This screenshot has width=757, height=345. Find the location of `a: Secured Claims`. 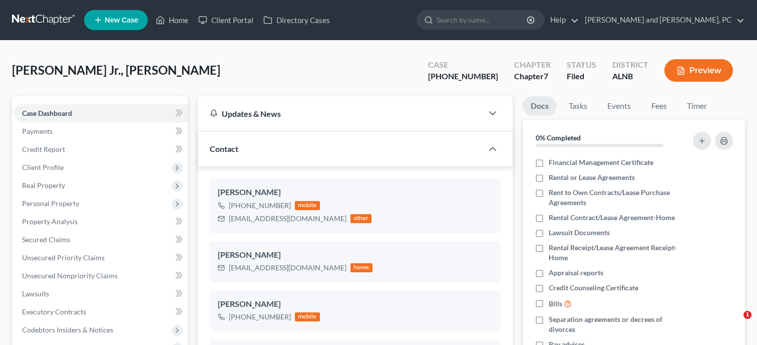

a: Secured Claims is located at coordinates (101, 239).